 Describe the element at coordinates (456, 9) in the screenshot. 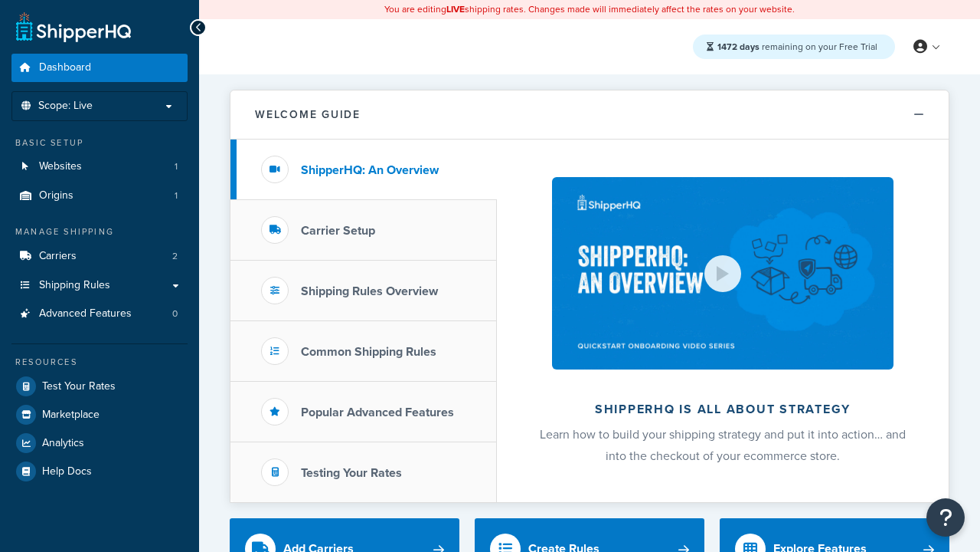

I see `b: LIVE` at that location.